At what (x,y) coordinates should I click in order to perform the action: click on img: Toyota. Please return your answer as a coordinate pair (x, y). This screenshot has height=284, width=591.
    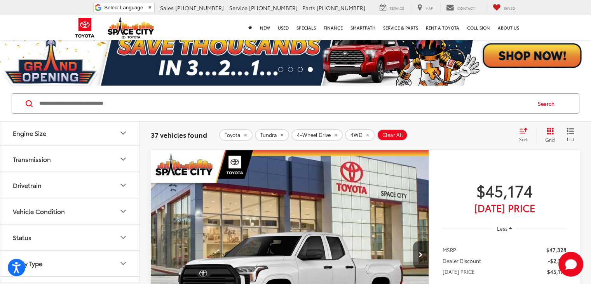
    Looking at the image, I should click on (85, 28).